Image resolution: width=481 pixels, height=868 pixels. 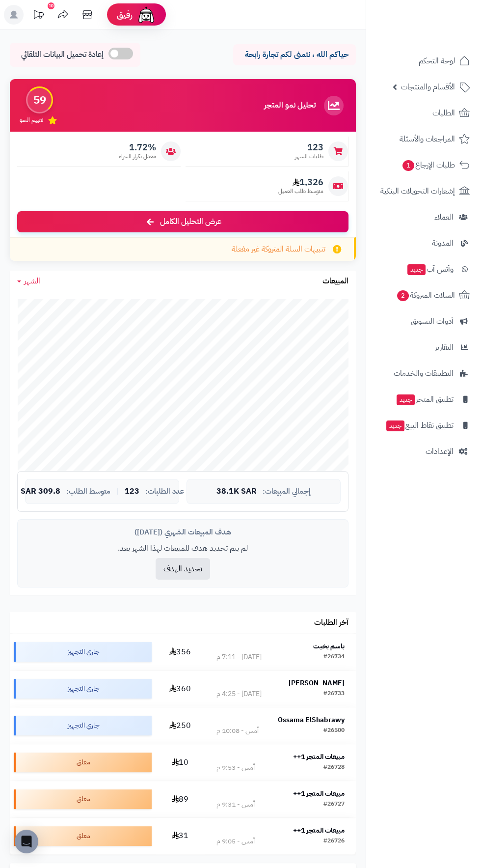 I want to click on td: 356, so click(x=180, y=652).